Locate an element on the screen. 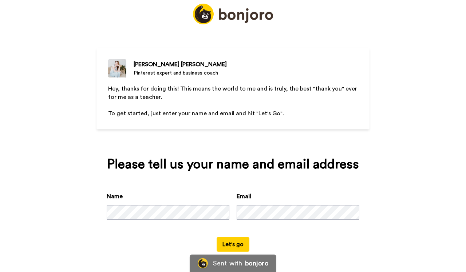 This screenshot has width=466, height=272. img: Pinterest expert and business coach is located at coordinates (117, 68).